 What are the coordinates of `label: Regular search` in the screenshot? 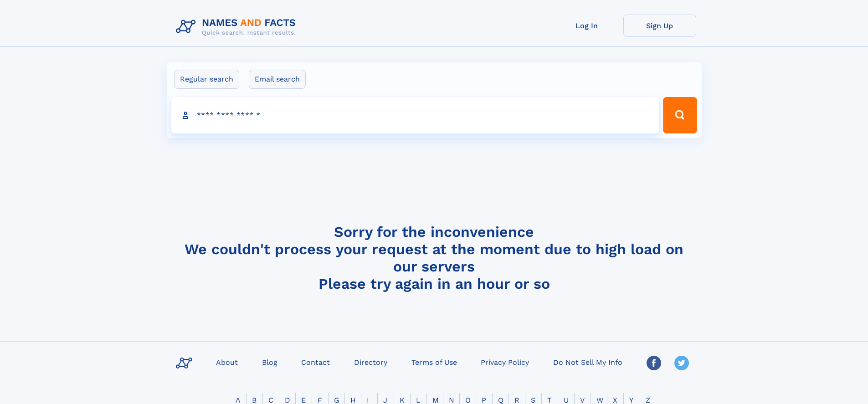 It's located at (206, 80).